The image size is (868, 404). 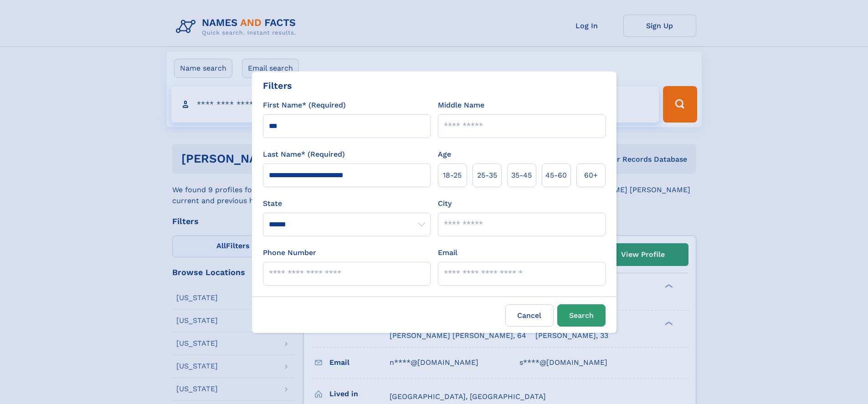 I want to click on span: 60+, so click(x=590, y=175).